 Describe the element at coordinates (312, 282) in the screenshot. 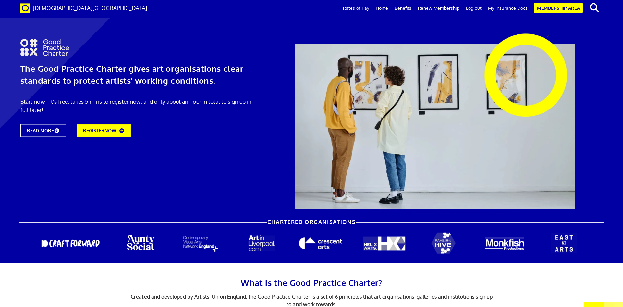

I see `h2: What is the Good Practice Charter?` at that location.